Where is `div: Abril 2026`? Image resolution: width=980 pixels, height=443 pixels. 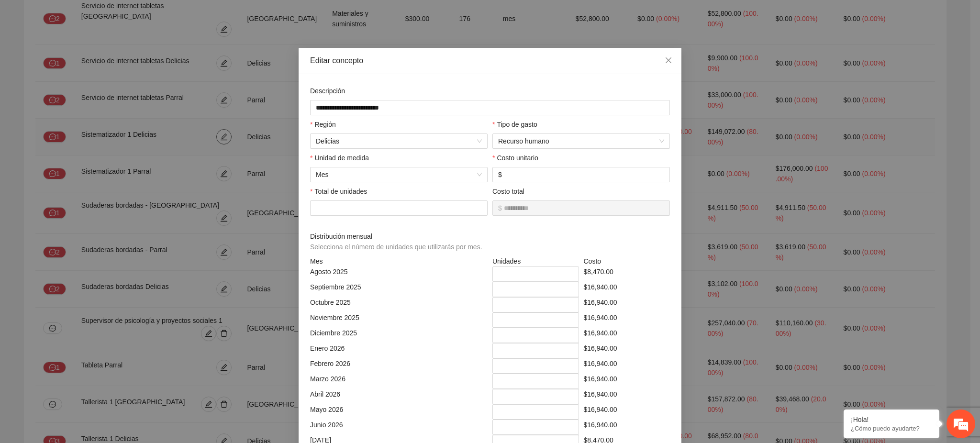 div: Abril 2026 is located at coordinates (399, 397).